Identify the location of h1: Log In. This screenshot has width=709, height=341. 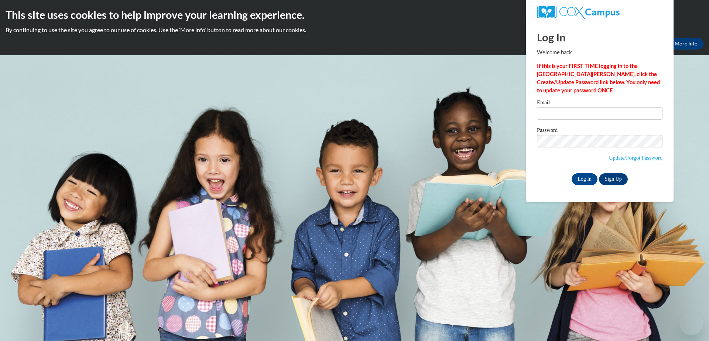
(600, 37).